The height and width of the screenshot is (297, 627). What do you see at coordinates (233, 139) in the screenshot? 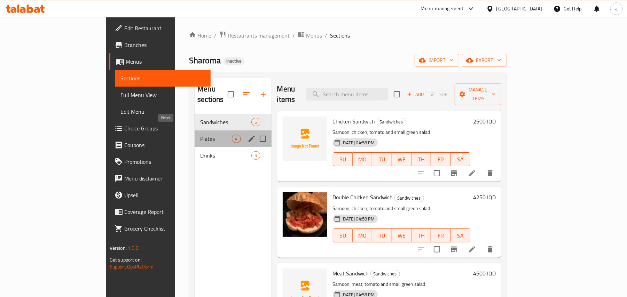
I see `div: Plates4edit` at bounding box center [233, 139].